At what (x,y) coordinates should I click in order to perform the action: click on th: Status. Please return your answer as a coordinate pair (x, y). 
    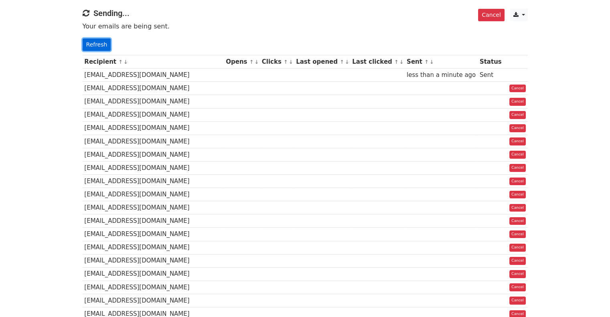
    Looking at the image, I should click on (491, 62).